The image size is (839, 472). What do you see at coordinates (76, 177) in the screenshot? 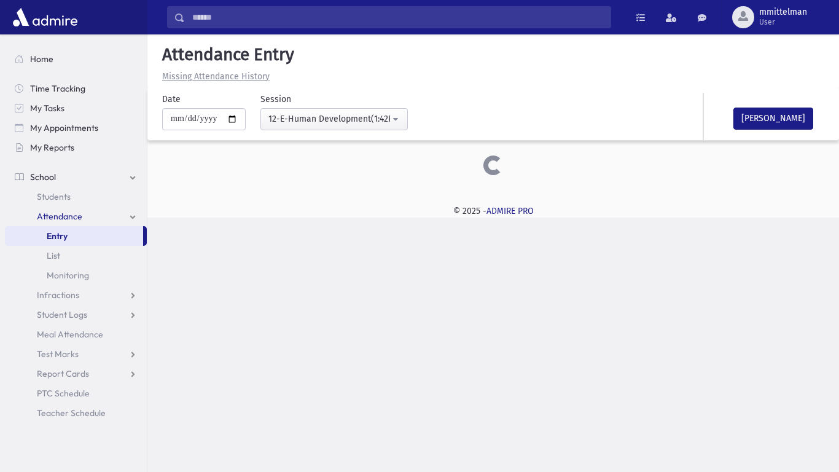
I see `a: School` at bounding box center [76, 177].